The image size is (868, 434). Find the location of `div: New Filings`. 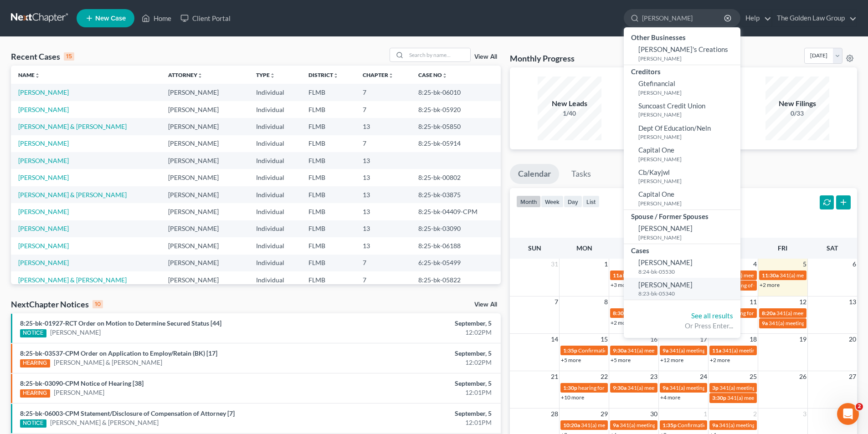

div: New Filings is located at coordinates (798, 103).